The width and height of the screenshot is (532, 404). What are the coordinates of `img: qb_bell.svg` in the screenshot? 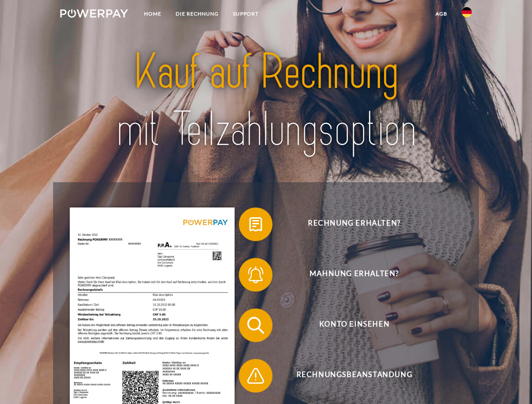 It's located at (255, 275).